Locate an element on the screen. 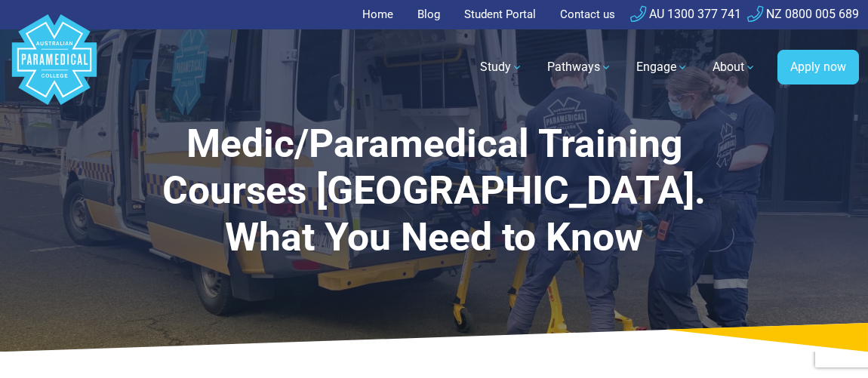  a: Engage is located at coordinates (662, 67).